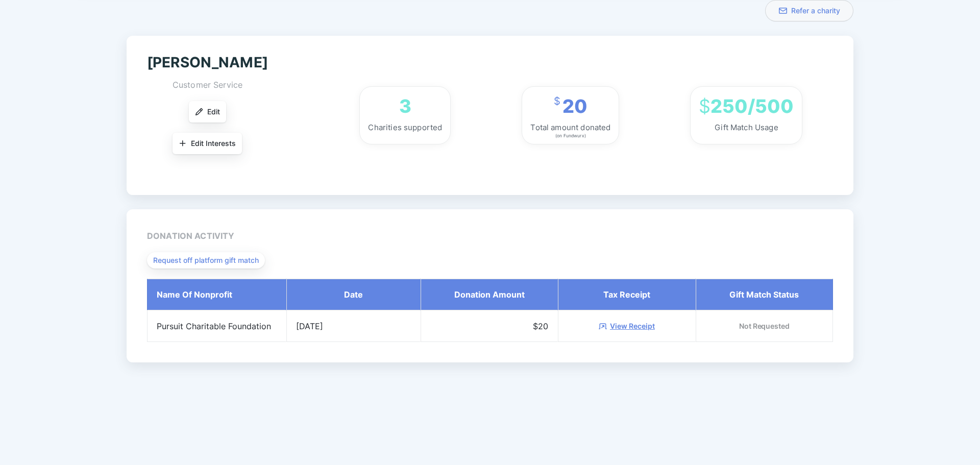 This screenshot has height=465, width=980. Describe the element at coordinates (207, 144) in the screenshot. I see `button: Edit Interests` at that location.